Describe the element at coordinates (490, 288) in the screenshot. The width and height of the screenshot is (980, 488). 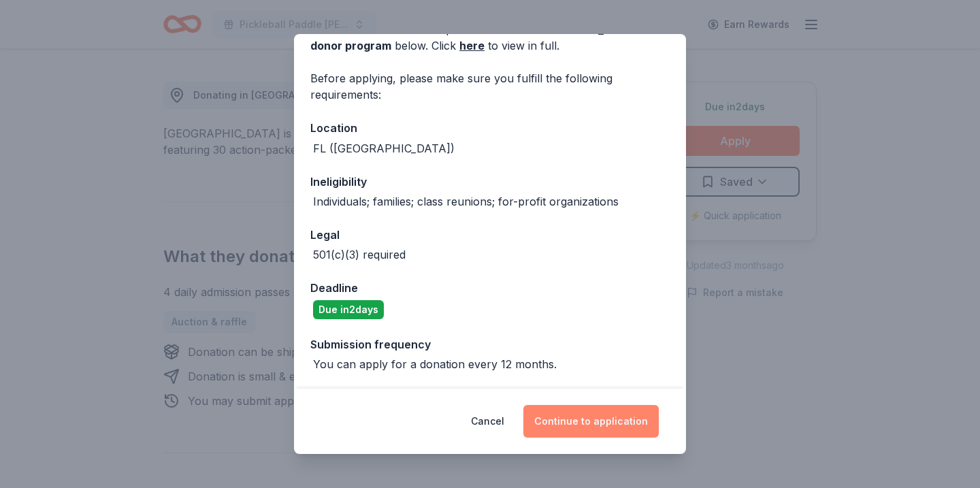
I see `div: Deadline` at that location.